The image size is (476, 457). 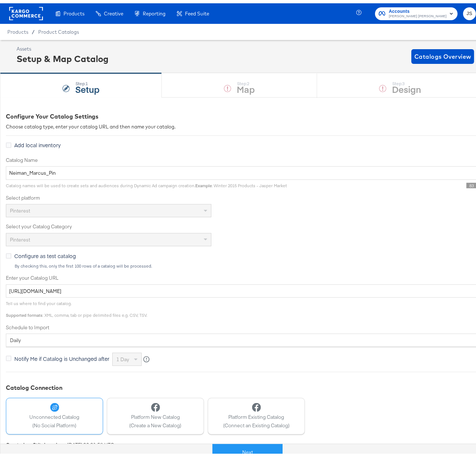 I want to click on span: Creative, so click(x=113, y=10).